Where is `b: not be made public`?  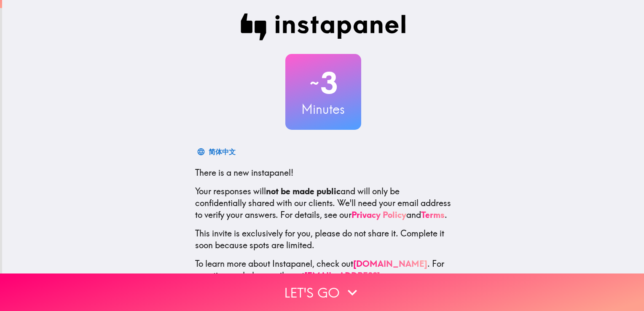
b: not be made public is located at coordinates (303, 191).